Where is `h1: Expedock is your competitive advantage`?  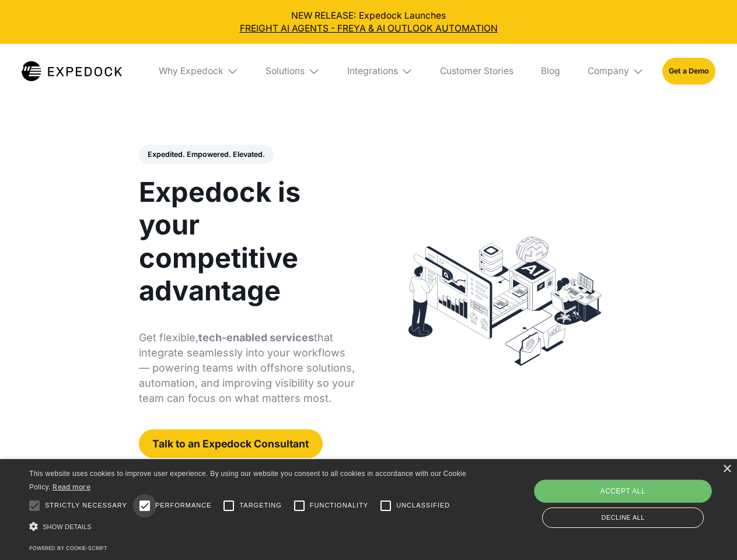
h1: Expedock is your competitive advantage is located at coordinates (247, 241).